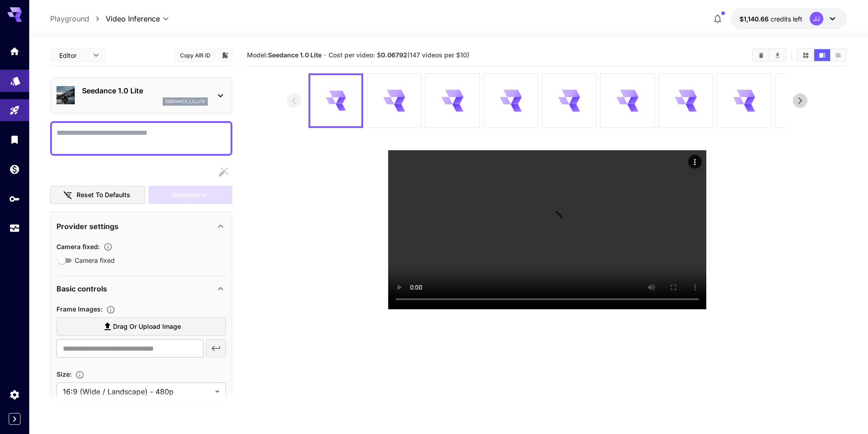 This screenshot has height=434, width=868. I want to click on div: Library, so click(14, 140).